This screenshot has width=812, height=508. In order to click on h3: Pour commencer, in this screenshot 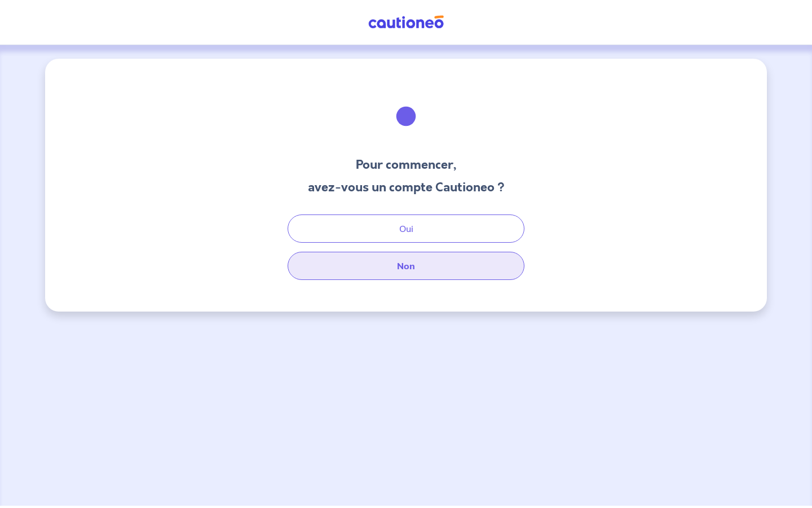, I will do `click(406, 165)`.